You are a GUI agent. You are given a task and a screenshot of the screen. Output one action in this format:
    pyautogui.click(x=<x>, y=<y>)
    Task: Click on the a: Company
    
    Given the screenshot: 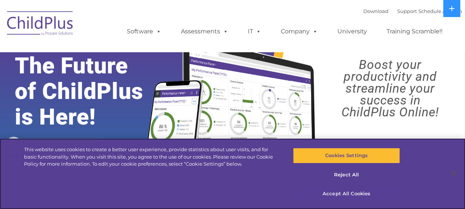 What is the action you would take?
    pyautogui.click(x=299, y=31)
    